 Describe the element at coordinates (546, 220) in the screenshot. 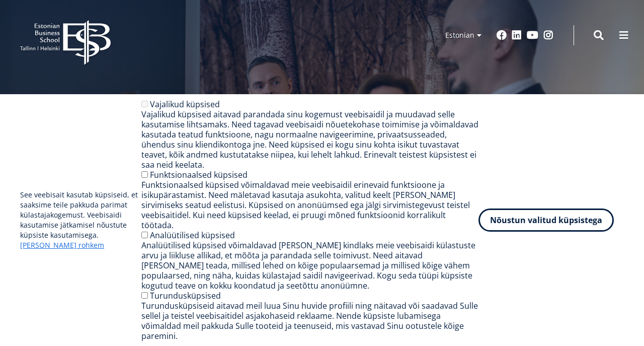

I see `button: Nõustun valitud küpsistega` at that location.